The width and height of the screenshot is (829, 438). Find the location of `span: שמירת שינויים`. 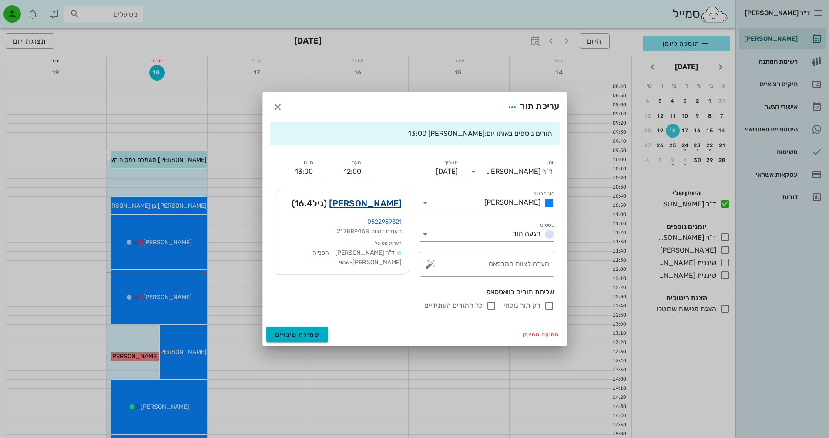

span: שמירת שינויים is located at coordinates (297, 334).